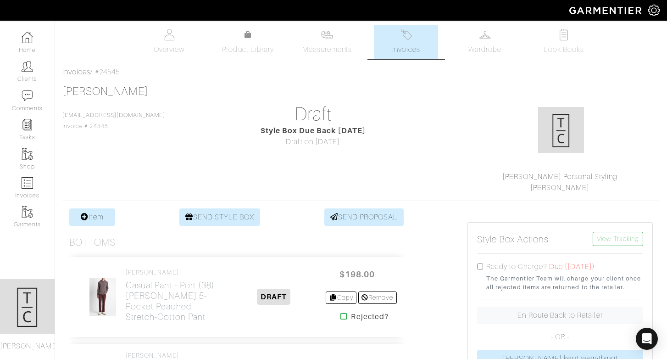 The height and width of the screenshot is (359, 667). What do you see at coordinates (653, 10) in the screenshot?
I see `img: gear-icon-white-bd11855cb880d31180b6d7d6211b90ccbf57a29d726f0c71d8c61bd08dd39cc2.png` at bounding box center [653, 10].